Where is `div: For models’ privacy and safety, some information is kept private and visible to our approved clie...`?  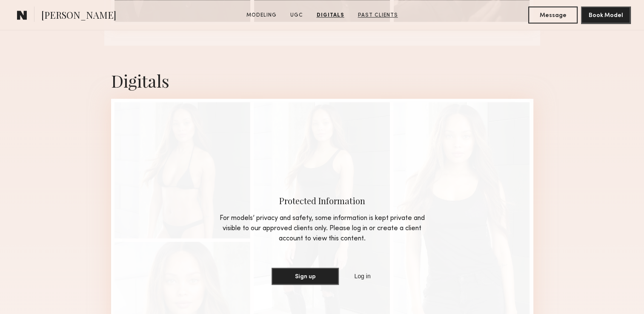
div: For models’ privacy and safety, some information is kept private and visible to our approved clie... is located at coordinates (322, 228).